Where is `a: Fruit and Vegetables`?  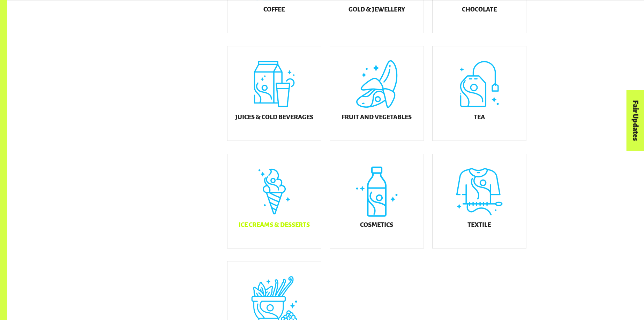
a: Fruit and Vegetables is located at coordinates (377, 94).